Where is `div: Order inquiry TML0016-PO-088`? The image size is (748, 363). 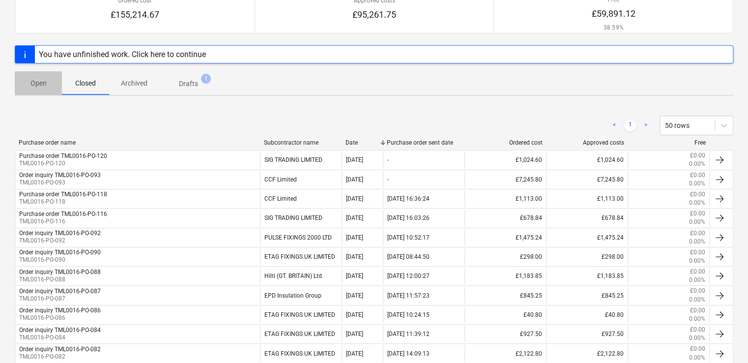 div: Order inquiry TML0016-PO-088 is located at coordinates (60, 272).